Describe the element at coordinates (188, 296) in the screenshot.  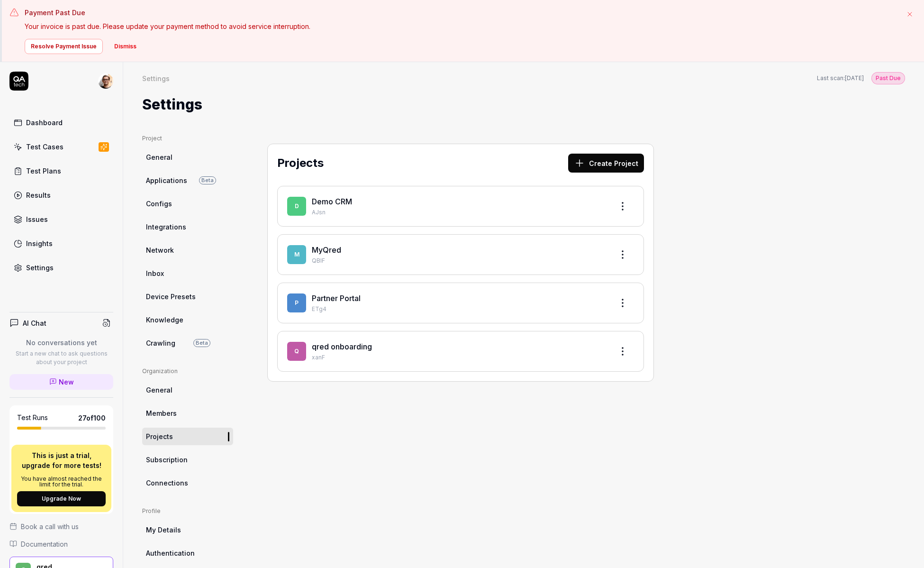
I see `a: Device Presets` at that location.